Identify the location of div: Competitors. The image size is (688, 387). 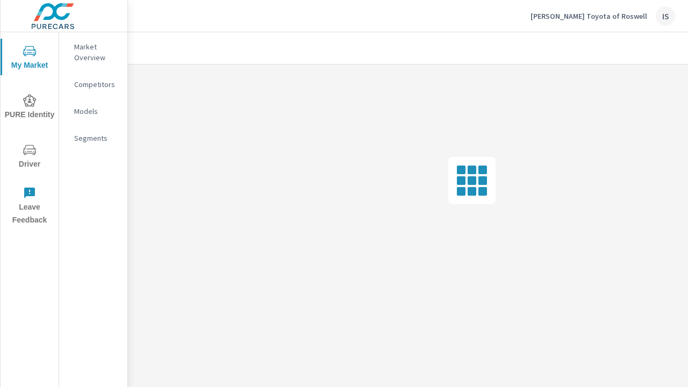
(93, 84).